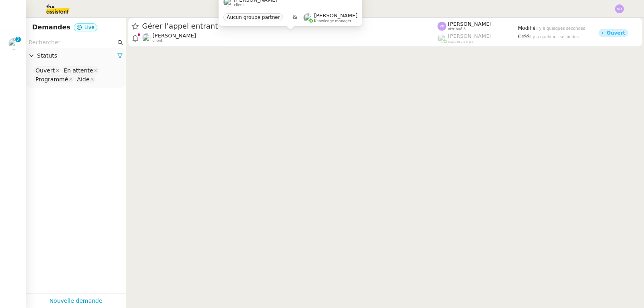  What do you see at coordinates (80, 70) in the screenshot?
I see `nz-select-item: En attente` at bounding box center [80, 70].